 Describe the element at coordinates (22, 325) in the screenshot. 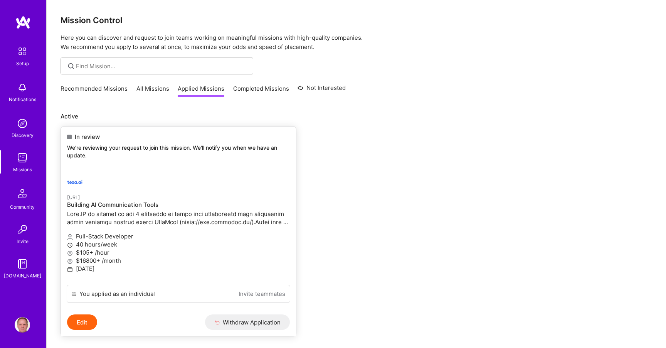

I see `img: User Avatar` at that location.